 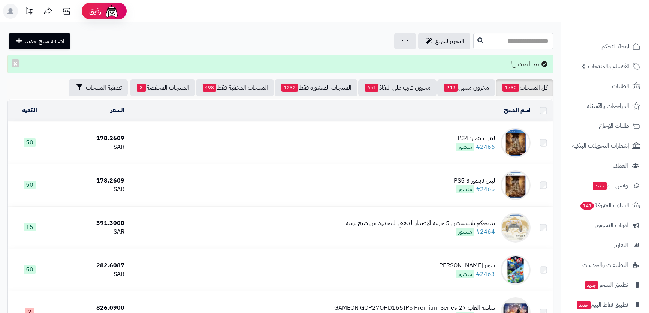 I want to click on img: logo-2.png, so click(x=620, y=27).